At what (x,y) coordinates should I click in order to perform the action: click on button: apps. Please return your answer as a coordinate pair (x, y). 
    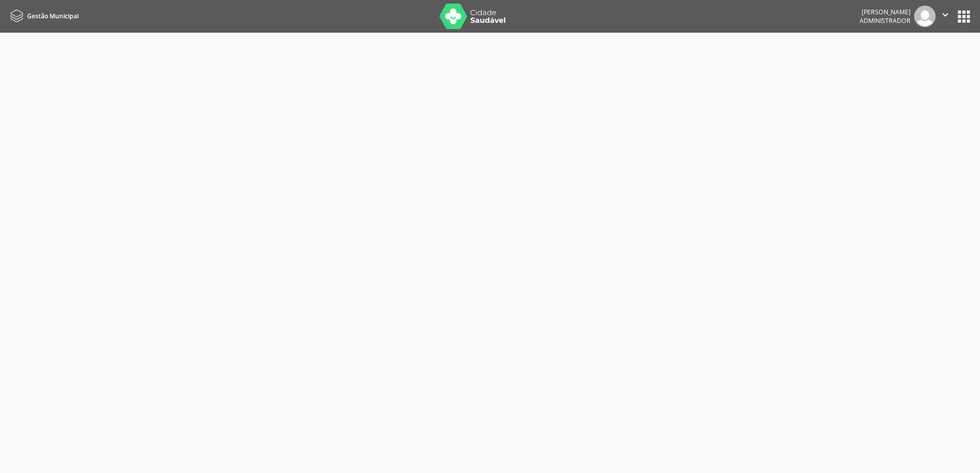
    Looking at the image, I should click on (963, 16).